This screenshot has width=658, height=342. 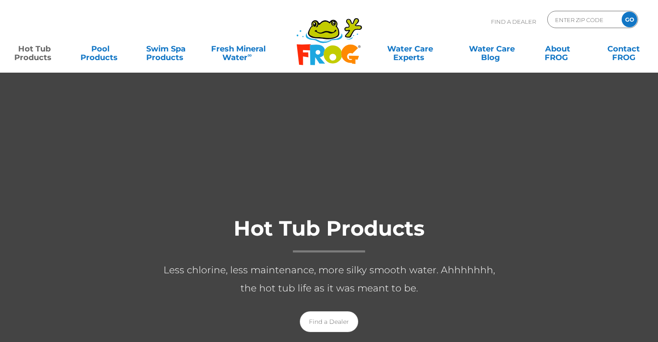 What do you see at coordinates (514, 22) in the screenshot?
I see `p: Find A Dealer` at bounding box center [514, 22].